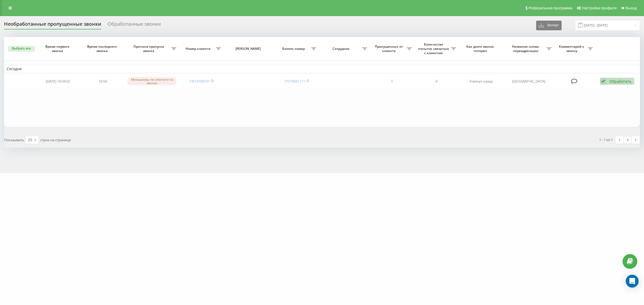  What do you see at coordinates (322, 69) in the screenshot?
I see `td: Сегодня` at bounding box center [322, 69].